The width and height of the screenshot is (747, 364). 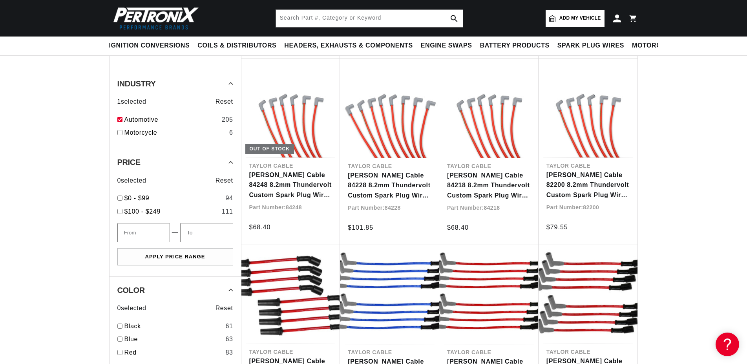 What do you see at coordinates (173, 339) in the screenshot?
I see `a: Blue` at bounding box center [173, 339].